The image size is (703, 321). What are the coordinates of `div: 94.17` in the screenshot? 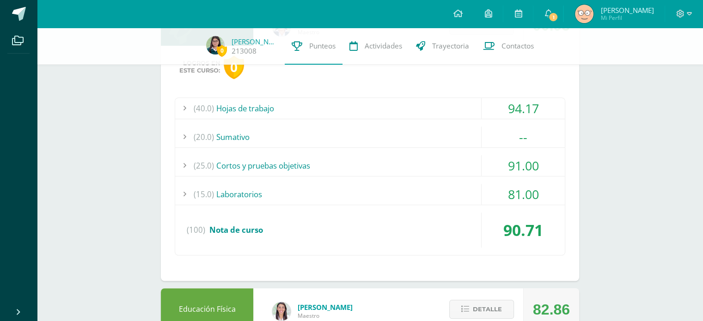 It's located at (523, 108).